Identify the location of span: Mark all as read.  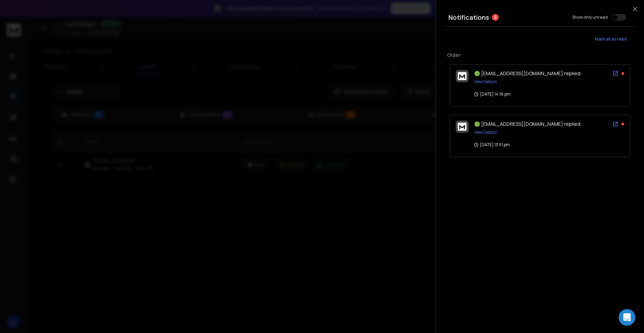
(610, 39).